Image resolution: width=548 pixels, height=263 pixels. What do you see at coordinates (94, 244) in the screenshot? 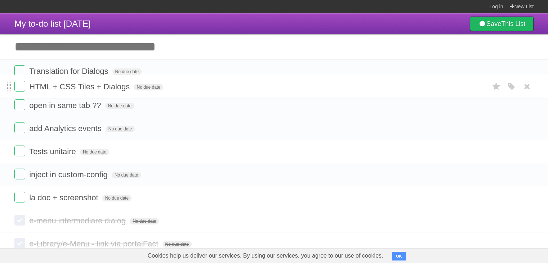
I see `span: e-Library/e-Menu - link via portalFact` at bounding box center [94, 244].